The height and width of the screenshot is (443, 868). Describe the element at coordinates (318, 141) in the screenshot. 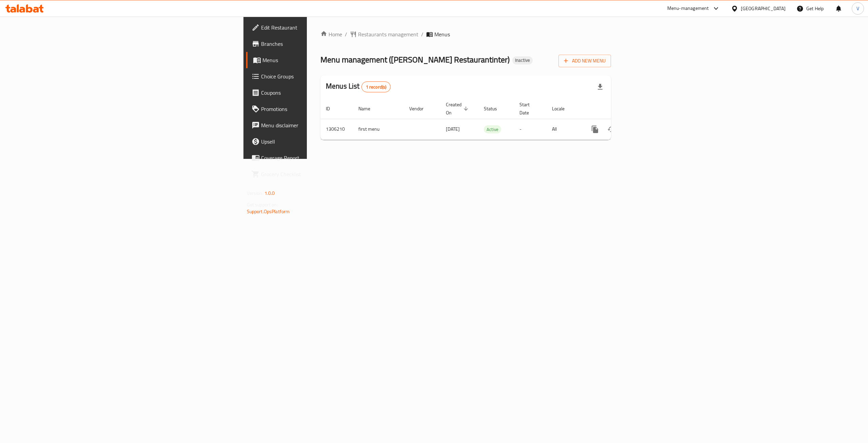

I see `a: Upsell` at that location.